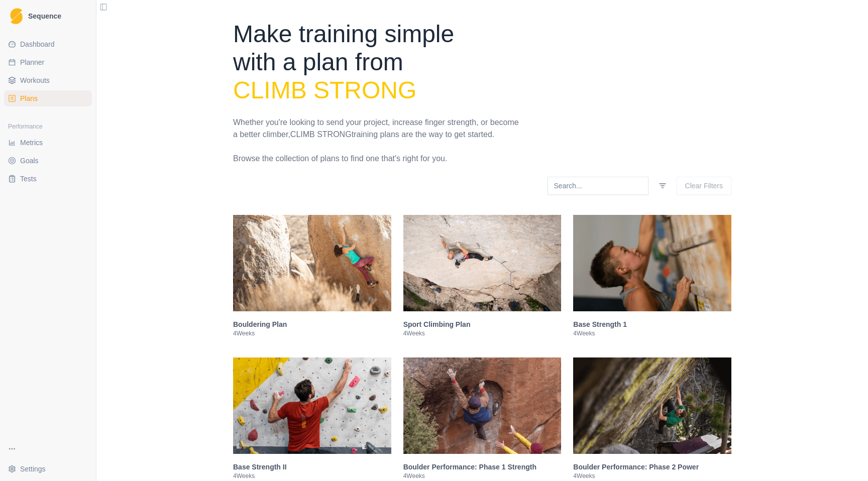 The height and width of the screenshot is (481, 868). What do you see at coordinates (48, 142) in the screenshot?
I see `a: Metrics` at bounding box center [48, 142].